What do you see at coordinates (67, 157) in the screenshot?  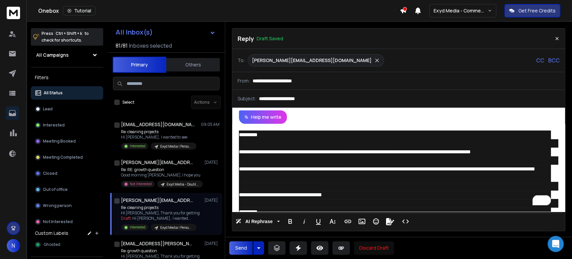 I see `button: Meeting Completed` at bounding box center [67, 157].